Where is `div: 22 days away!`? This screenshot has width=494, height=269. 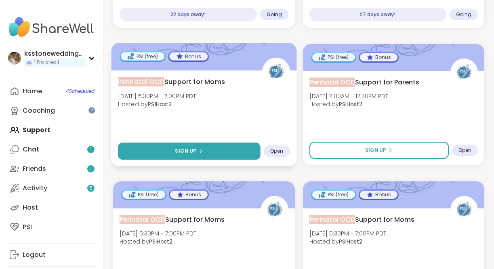
div: 22 days away! is located at coordinates (188, 15).